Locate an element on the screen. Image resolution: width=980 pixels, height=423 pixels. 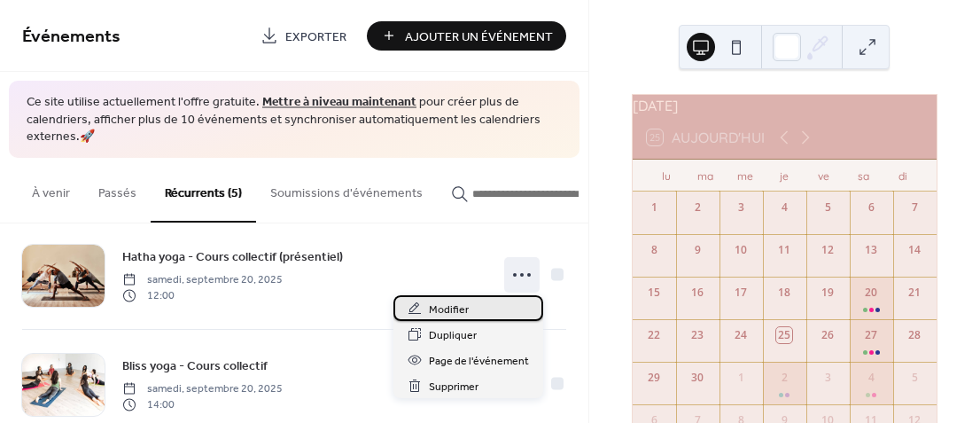
button: À venir is located at coordinates (51, 188).